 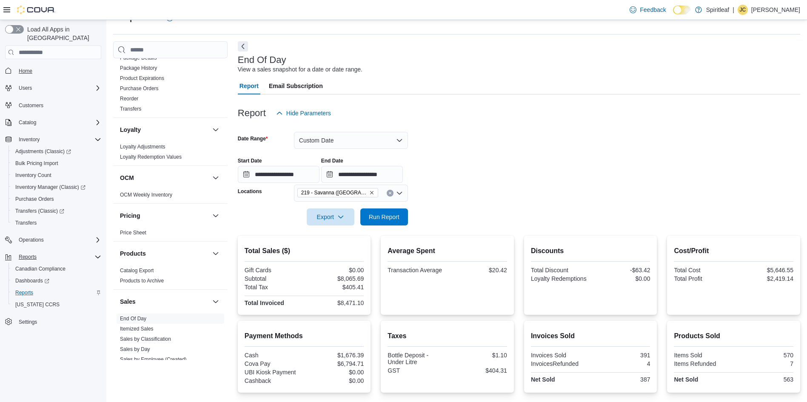 What do you see at coordinates (33, 175) in the screenshot?
I see `span: Inventory Count` at bounding box center [33, 175].